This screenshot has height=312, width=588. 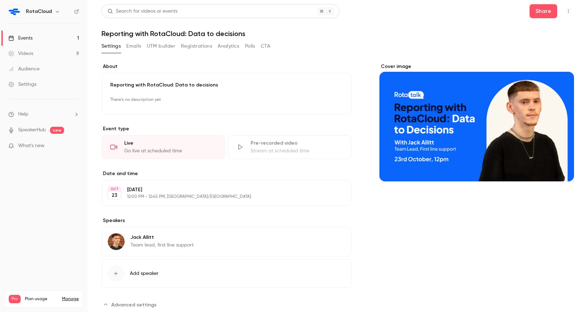 What do you see at coordinates (296, 143) in the screenshot?
I see `div: Pre-recorded video` at bounding box center [296, 143].